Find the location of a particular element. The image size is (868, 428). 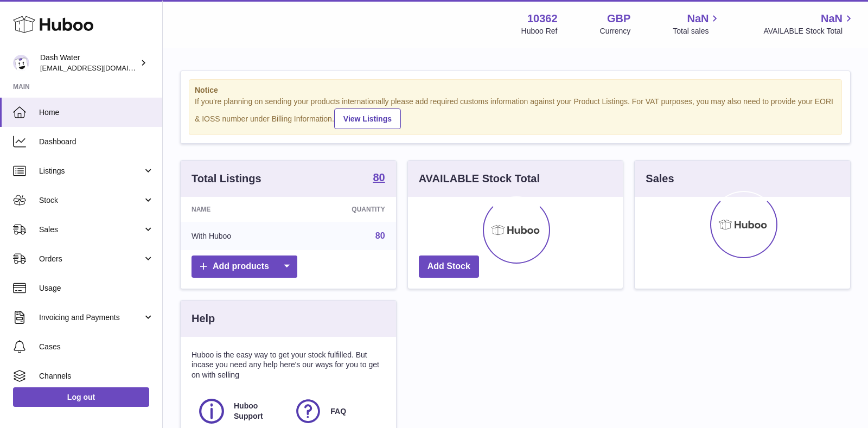

strong: 10362 is located at coordinates (542, 18).